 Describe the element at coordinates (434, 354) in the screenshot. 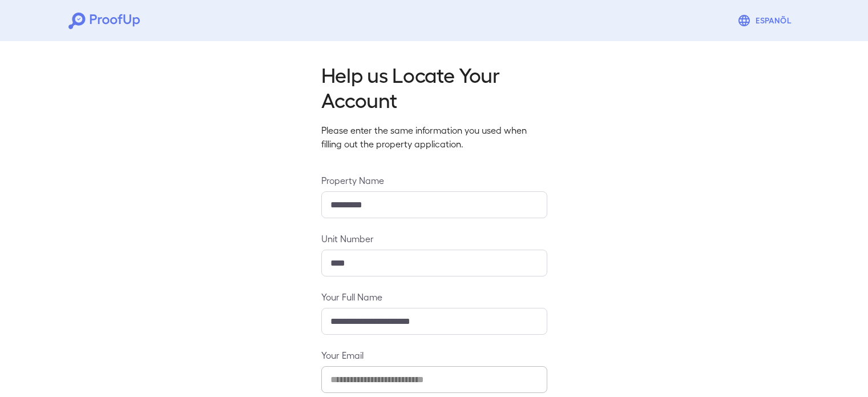

I see `label: Your Email` at that location.